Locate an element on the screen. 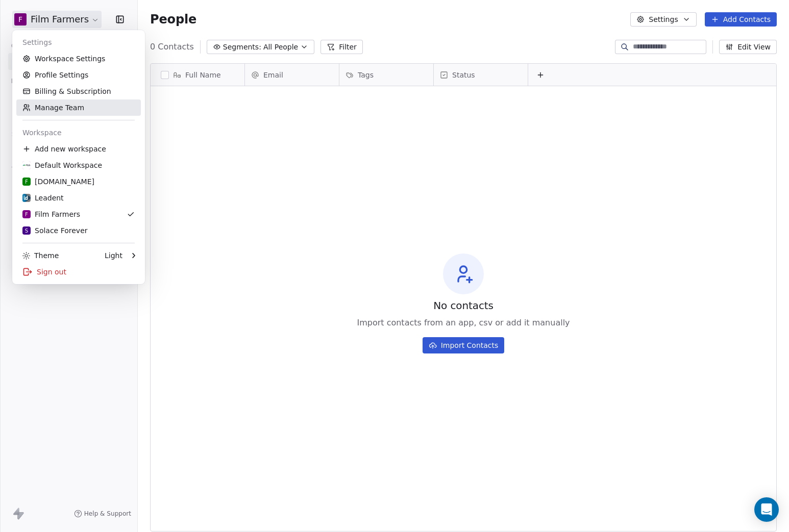  a: Workspace Settings is located at coordinates (78, 59).